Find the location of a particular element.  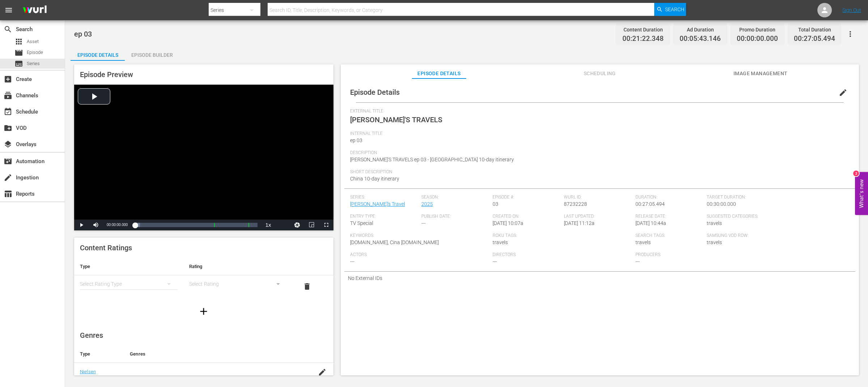

span: Internal Title is located at coordinates (598, 134).